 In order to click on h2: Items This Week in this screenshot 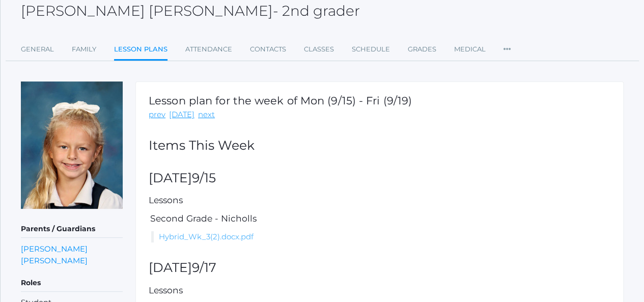, I will do `click(380, 145)`.